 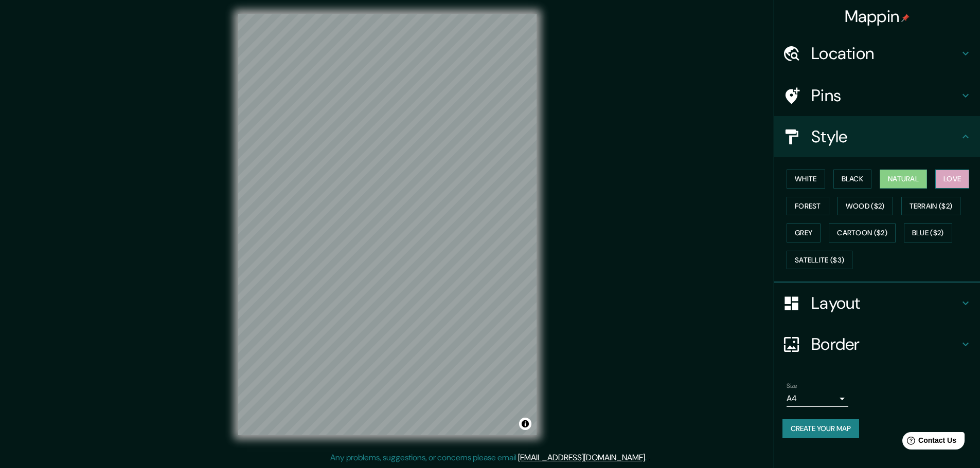 What do you see at coordinates (49, 12) in the screenshot?
I see `span: Contact Us` at bounding box center [49, 12].